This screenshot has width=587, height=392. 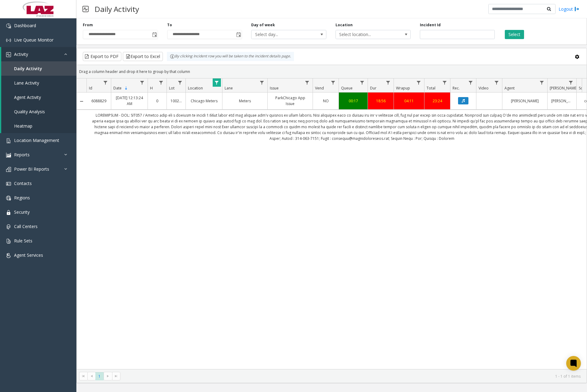 I want to click on a: 04:11, so click(x=409, y=101).